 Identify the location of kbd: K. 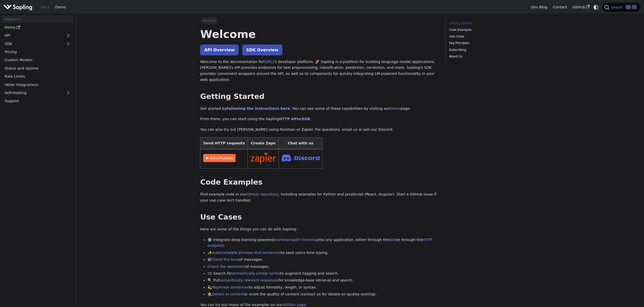
(634, 7).